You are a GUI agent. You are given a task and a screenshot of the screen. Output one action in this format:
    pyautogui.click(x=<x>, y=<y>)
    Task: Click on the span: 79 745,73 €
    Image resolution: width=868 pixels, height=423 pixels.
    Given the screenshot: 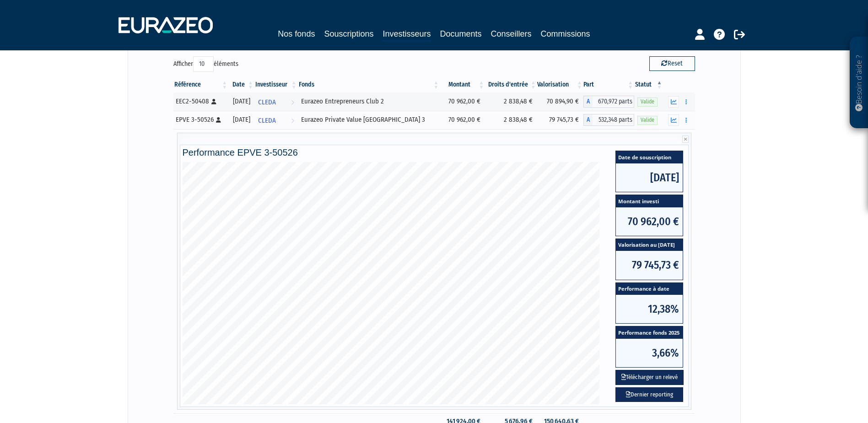 What is the action you would take?
    pyautogui.click(x=649, y=265)
    